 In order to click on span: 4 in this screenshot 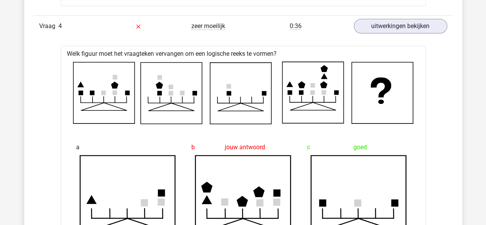, I will do `click(60, 26)`.